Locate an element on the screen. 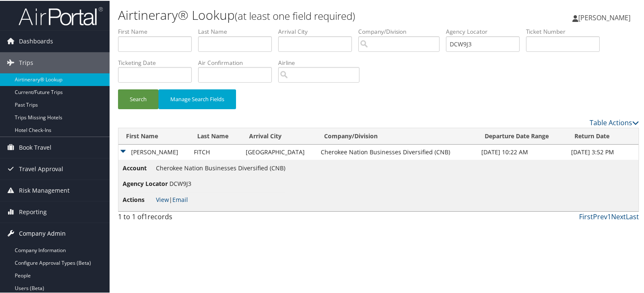 This screenshot has width=644, height=293. span: Travel Approval is located at coordinates (41, 168).